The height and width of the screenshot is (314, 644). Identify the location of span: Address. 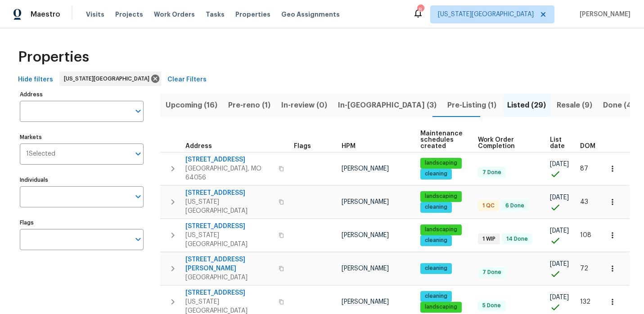
(199, 146).